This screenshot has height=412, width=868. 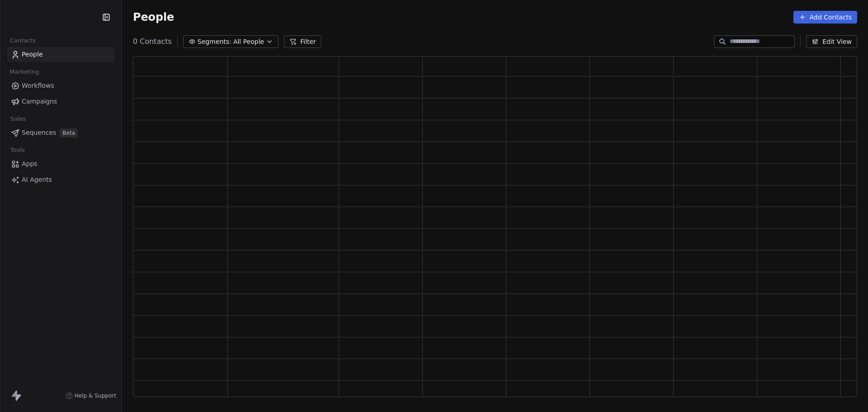 What do you see at coordinates (249, 42) in the screenshot?
I see `span: All People` at bounding box center [249, 42].